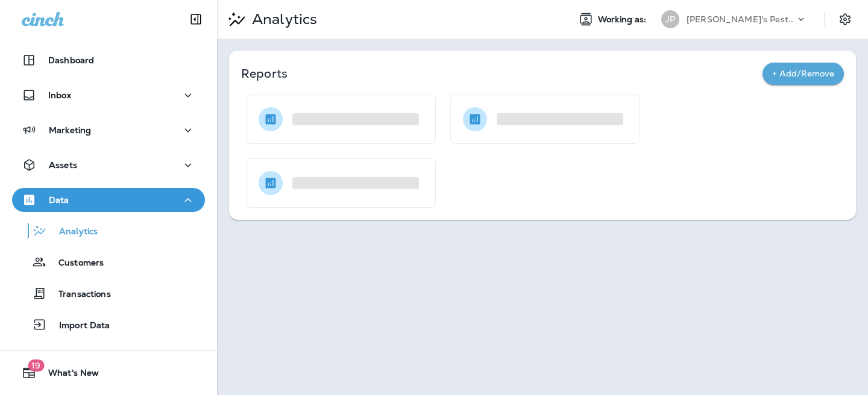 The image size is (868, 395). What do you see at coordinates (108, 373) in the screenshot?
I see `button: 19What's New` at bounding box center [108, 373].